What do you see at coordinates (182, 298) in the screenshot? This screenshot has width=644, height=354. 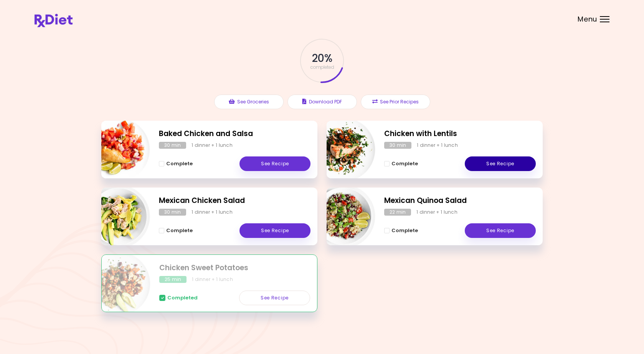 I see `span: Completed` at bounding box center [182, 298].